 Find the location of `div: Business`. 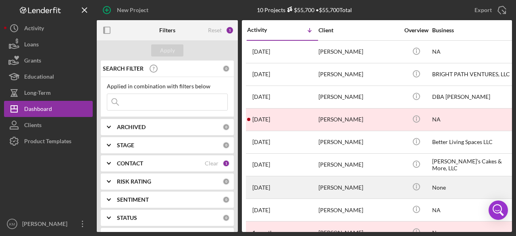

div: Business is located at coordinates (473, 30).